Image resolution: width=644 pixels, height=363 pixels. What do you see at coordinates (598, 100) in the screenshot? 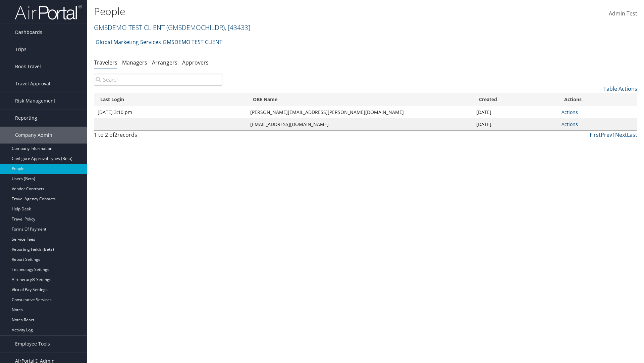
I see `th: Actions` at bounding box center [598, 100].